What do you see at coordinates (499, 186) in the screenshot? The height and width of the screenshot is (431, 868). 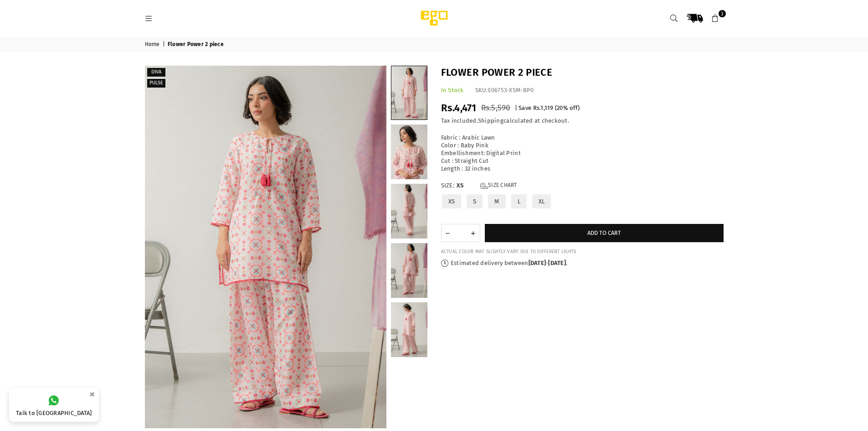 I see `a: Size Chart` at bounding box center [499, 186].